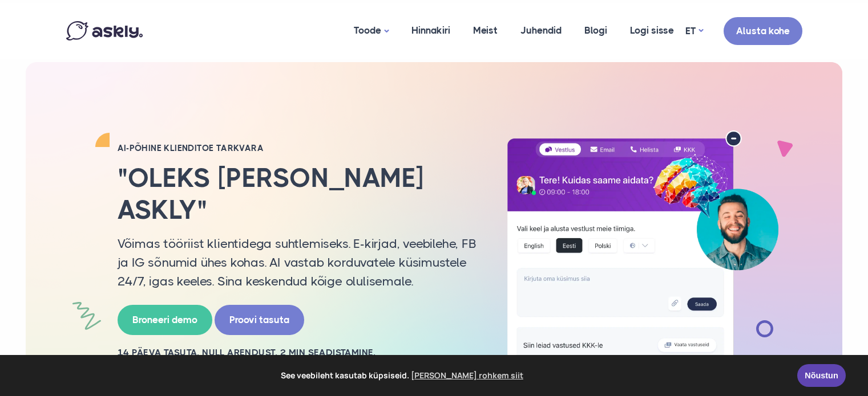 This screenshot has width=868, height=396. What do you see at coordinates (104, 31) in the screenshot?
I see `img: Askly` at bounding box center [104, 31].